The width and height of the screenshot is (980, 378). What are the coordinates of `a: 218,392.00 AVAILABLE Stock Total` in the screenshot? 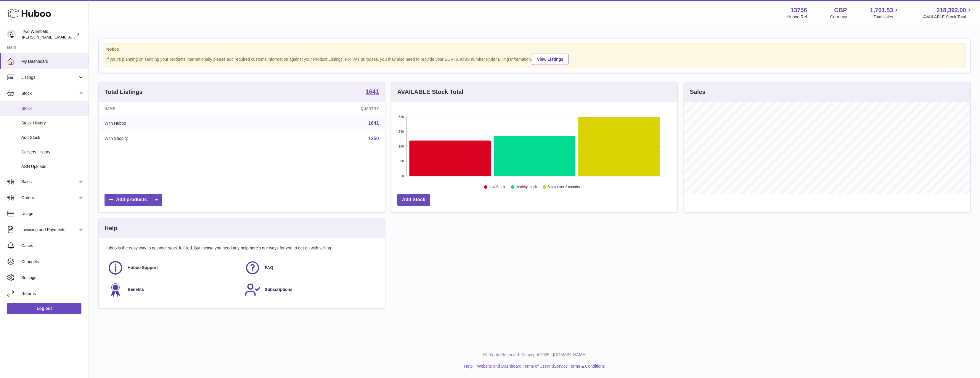 It's located at (948, 13).